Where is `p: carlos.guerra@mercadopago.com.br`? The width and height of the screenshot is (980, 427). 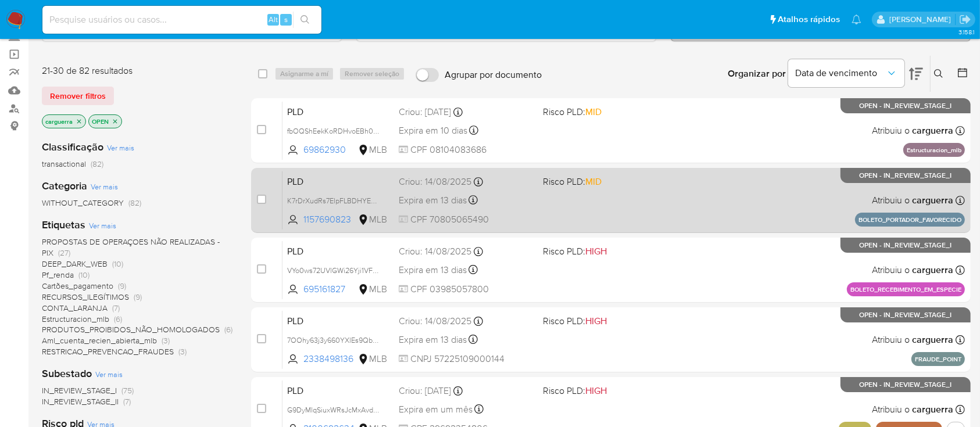
p: carlos.guerra@mercadopago.com.br is located at coordinates (922, 19).